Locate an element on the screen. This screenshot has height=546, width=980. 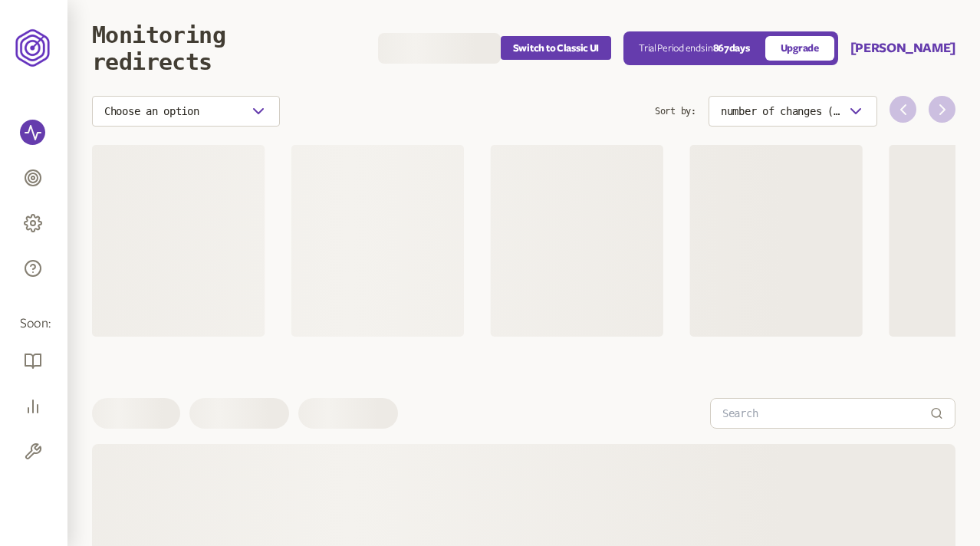
p: Trial Period ends in is located at coordinates (694, 48).